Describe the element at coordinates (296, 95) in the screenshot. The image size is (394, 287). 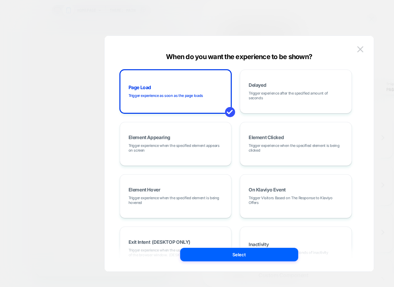
I see `span: Trigger experience after the specified amount of seconds` at that location.